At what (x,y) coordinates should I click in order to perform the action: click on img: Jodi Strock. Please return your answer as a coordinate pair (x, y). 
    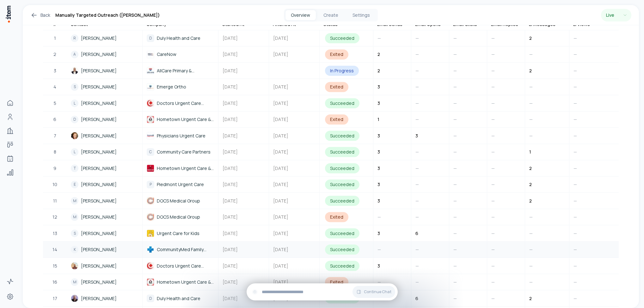
    Looking at the image, I should click on (74, 136).